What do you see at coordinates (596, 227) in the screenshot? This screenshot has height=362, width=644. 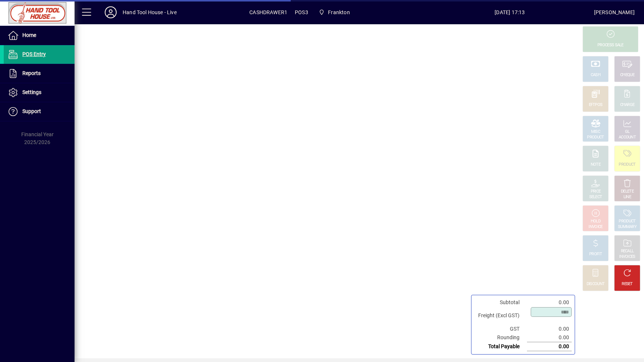 I see `div: INVOICE` at bounding box center [596, 227].